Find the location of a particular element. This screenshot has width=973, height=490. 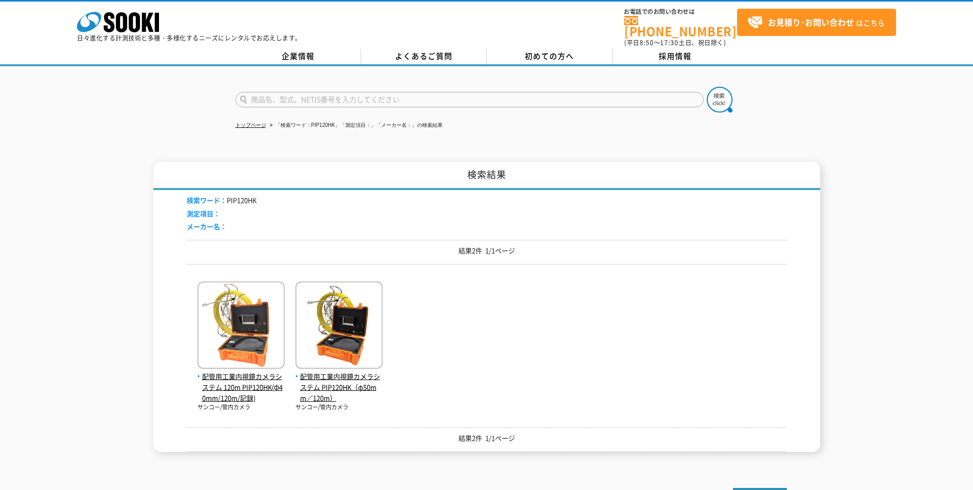

strong: お見積り･お問い合わせ is located at coordinates (811, 22).